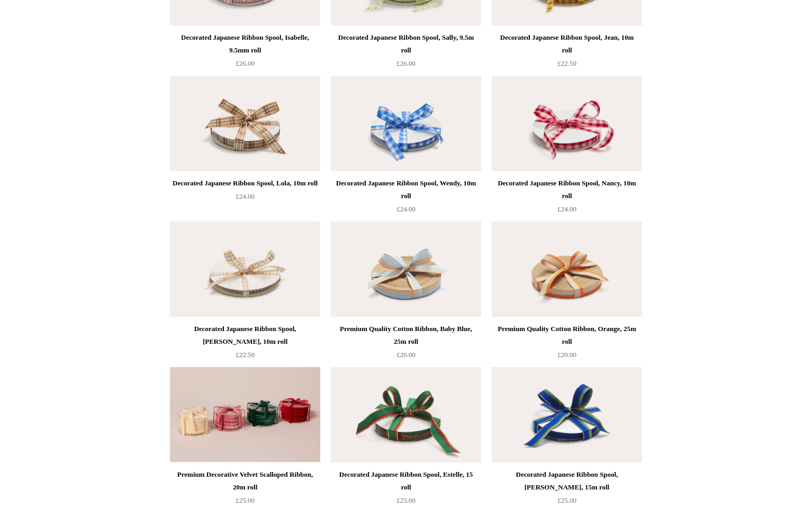 The image size is (812, 508). Describe the element at coordinates (566, 269) in the screenshot. I see `a: Premium Quality Cotton Ribbon, Orange, 25m roll Premium Quality Cotton Ribbon, Orange, 25m roll` at that location.